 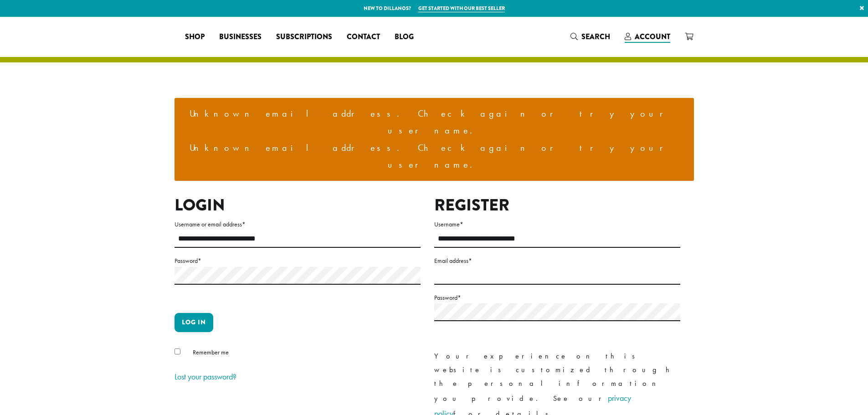 What do you see at coordinates (298, 224) in the screenshot?
I see `label: Username or email address` at bounding box center [298, 224].